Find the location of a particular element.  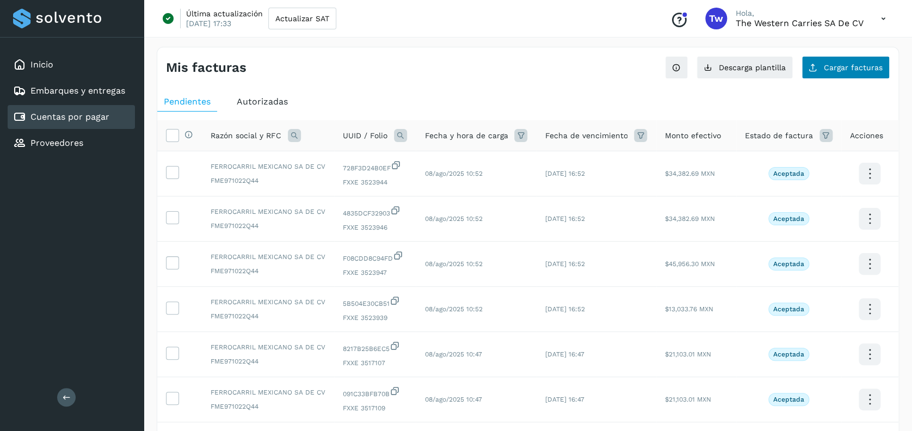

div: Embarques y entregas is located at coordinates (71, 91).